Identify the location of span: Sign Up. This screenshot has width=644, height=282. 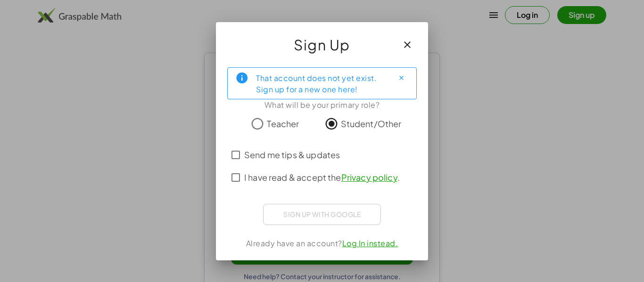
(322, 45).